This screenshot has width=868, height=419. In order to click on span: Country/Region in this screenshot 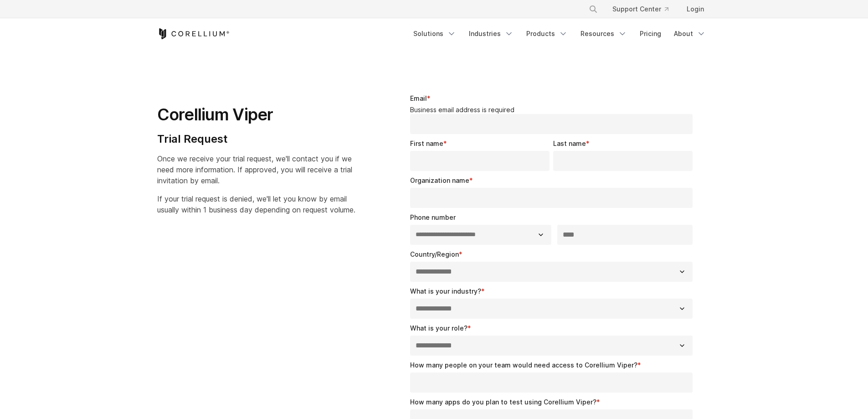, I will do `click(434, 254)`.